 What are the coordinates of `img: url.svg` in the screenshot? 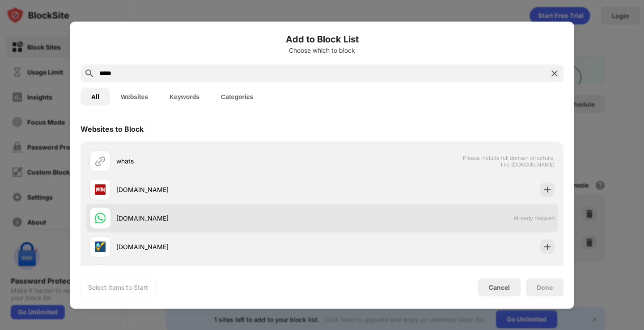 It's located at (100, 161).